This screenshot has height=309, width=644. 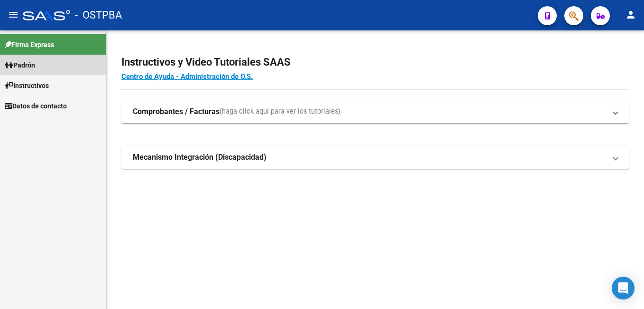 I want to click on span: Firma Express, so click(x=29, y=45).